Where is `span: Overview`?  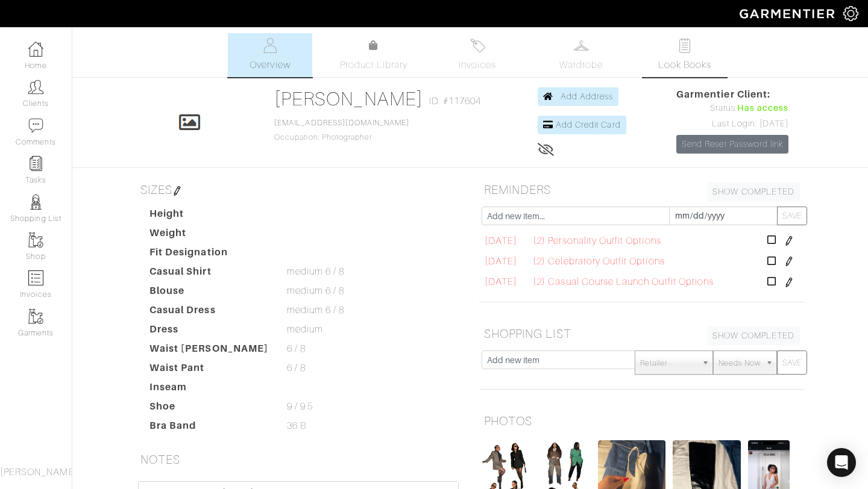
span: Overview is located at coordinates (269, 65).